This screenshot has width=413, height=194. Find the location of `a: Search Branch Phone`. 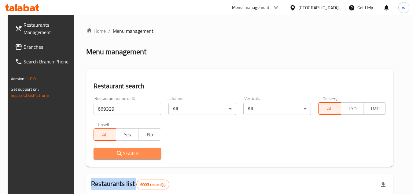

a: Search Branch Phone is located at coordinates (43, 62).